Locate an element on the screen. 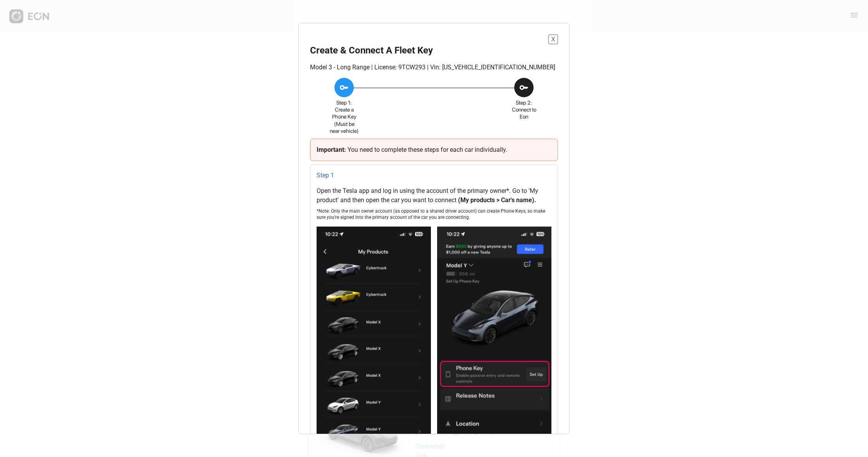 The height and width of the screenshot is (457, 868). p: *Note: Only the main owner account (as opposed to a shared driver account) can create Phone Keys,... is located at coordinates (434, 214).